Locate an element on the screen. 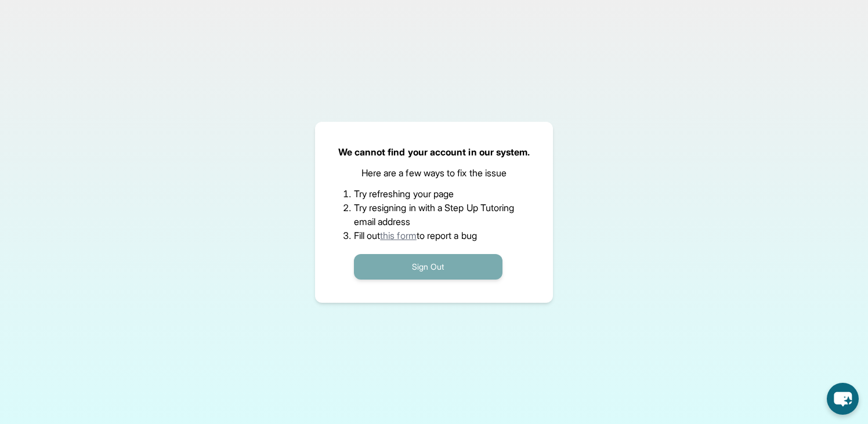 The image size is (868, 424). button: chat-button is located at coordinates (842, 398).